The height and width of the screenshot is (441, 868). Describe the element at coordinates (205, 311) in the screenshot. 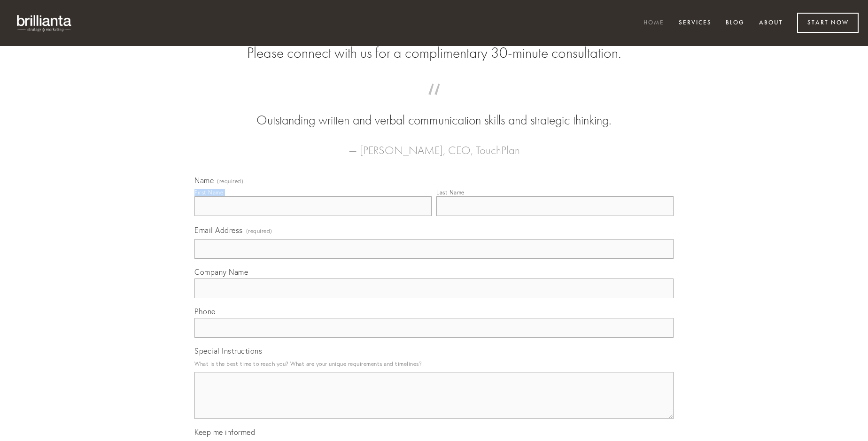

I see `span: Phone` at that location.